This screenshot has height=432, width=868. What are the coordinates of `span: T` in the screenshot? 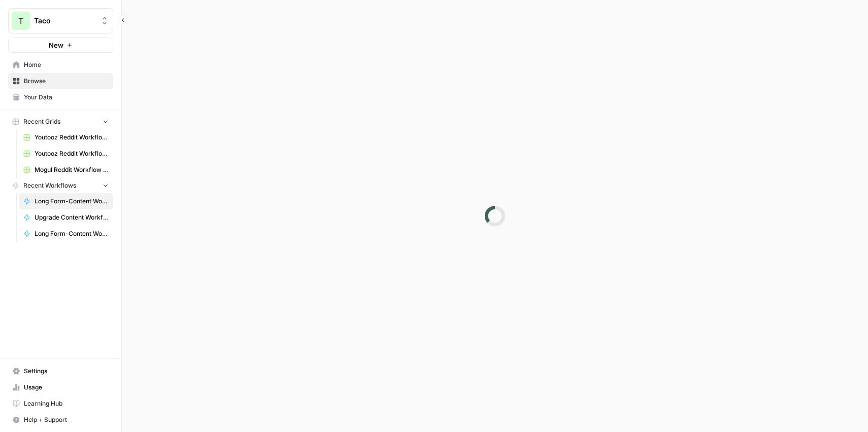 It's located at (21, 21).